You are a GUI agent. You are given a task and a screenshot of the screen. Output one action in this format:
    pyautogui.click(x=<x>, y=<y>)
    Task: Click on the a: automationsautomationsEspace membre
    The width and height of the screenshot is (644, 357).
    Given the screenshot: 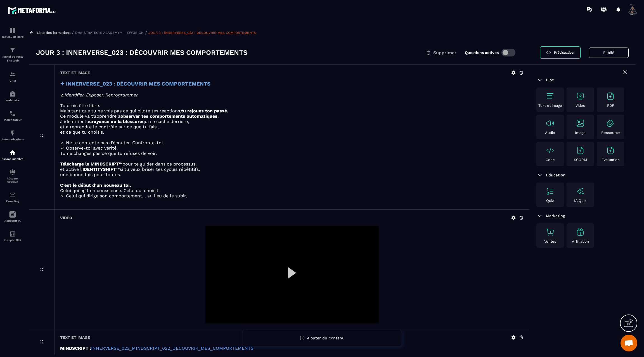 What is the action you would take?
    pyautogui.click(x=13, y=155)
    